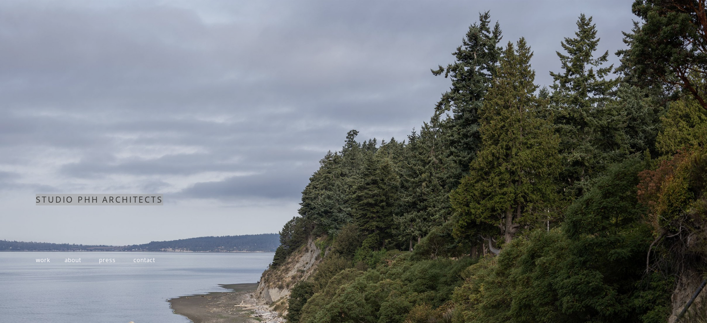  What do you see at coordinates (43, 260) in the screenshot?
I see `span: work` at bounding box center [43, 260].